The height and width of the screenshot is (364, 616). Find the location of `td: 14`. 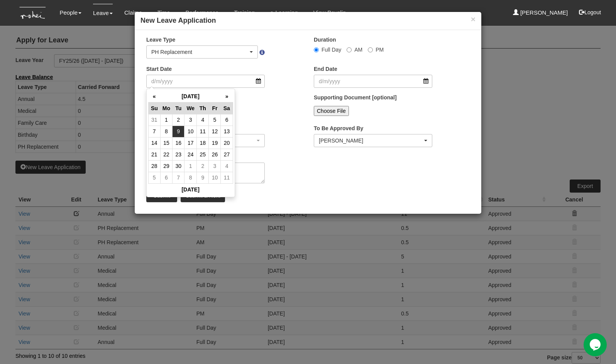

td: 14 is located at coordinates (154, 143).